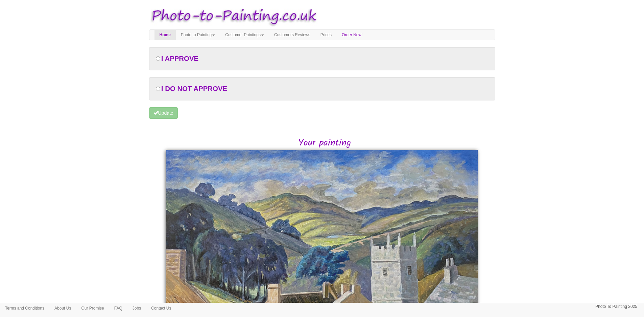 Image resolution: width=644 pixels, height=317 pixels. What do you see at coordinates (180, 58) in the screenshot?
I see `span: I APPROVE` at bounding box center [180, 58].